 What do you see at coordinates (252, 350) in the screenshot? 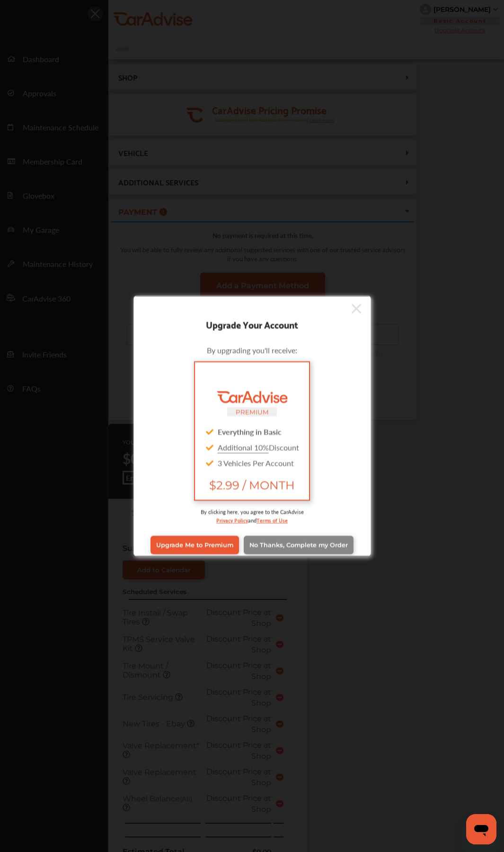
I see `div: By upgrading you'll receive:` at bounding box center [252, 350].